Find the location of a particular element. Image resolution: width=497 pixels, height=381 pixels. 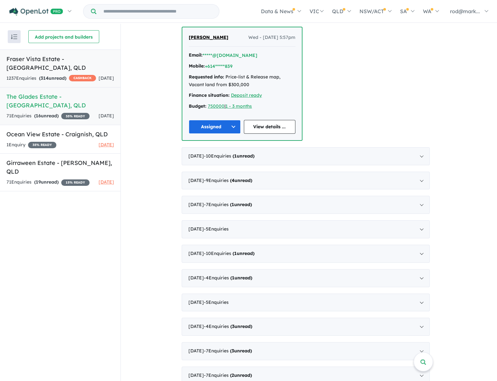

u: 750000 is located at coordinates (216, 106).